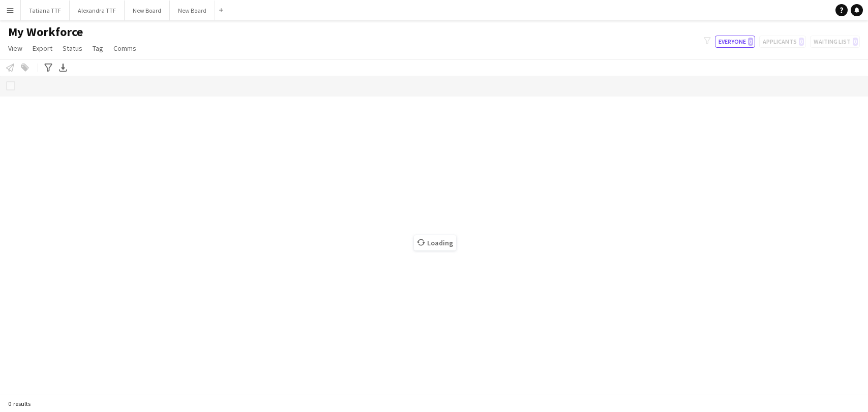  Describe the element at coordinates (97, 10) in the screenshot. I see `button: Alexandra TTF` at that location.